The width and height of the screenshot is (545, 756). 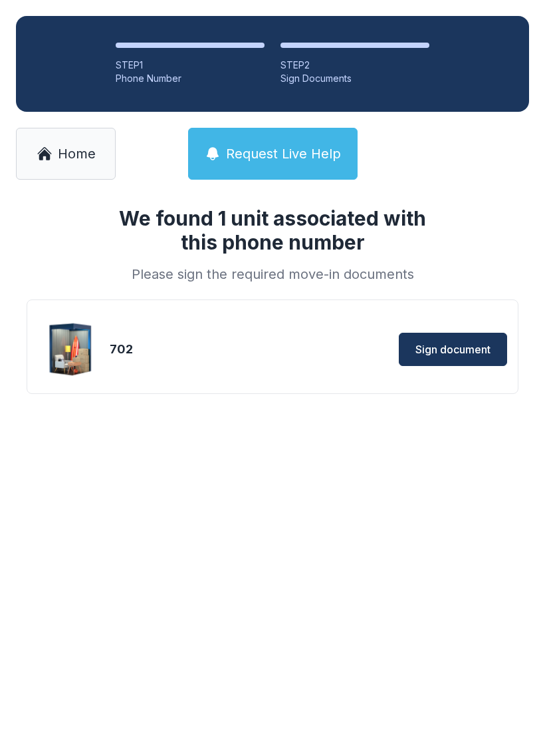 What do you see at coordinates (76, 154) in the screenshot?
I see `span: Home` at bounding box center [76, 154].